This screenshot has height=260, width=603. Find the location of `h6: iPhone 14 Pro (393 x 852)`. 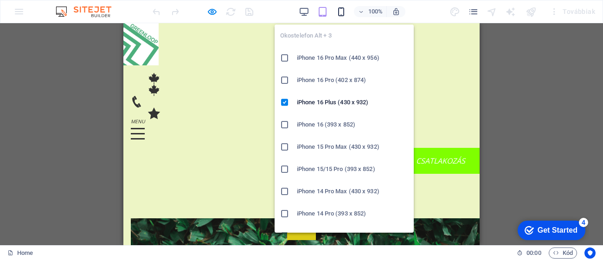

h6: iPhone 14 Pro (393 x 852) is located at coordinates (352, 214).